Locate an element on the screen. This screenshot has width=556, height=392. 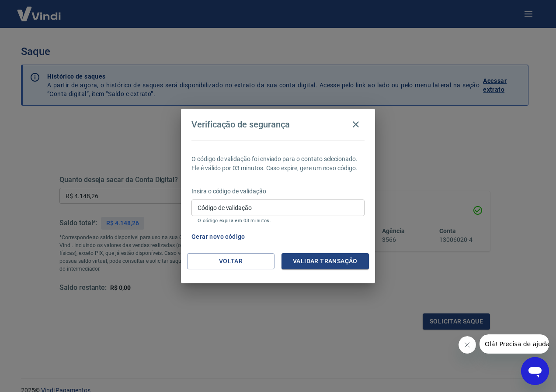
p: O código expira em 03 minutos. is located at coordinates (278, 220).